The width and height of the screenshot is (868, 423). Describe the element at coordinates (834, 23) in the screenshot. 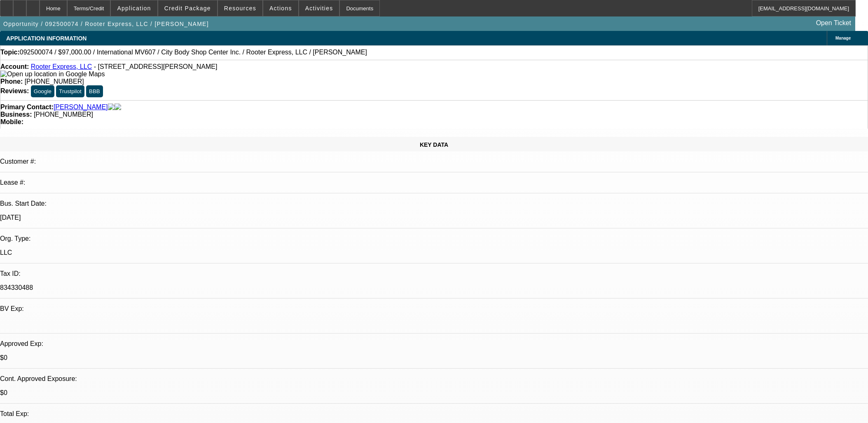

I see `a: Open Ticket` at that location.